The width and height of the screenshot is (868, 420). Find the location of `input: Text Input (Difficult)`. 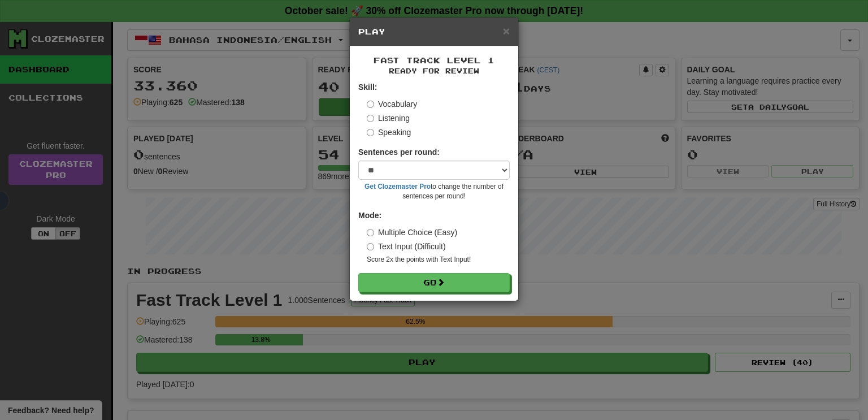

input: Text Input (Difficult) is located at coordinates (370, 246).